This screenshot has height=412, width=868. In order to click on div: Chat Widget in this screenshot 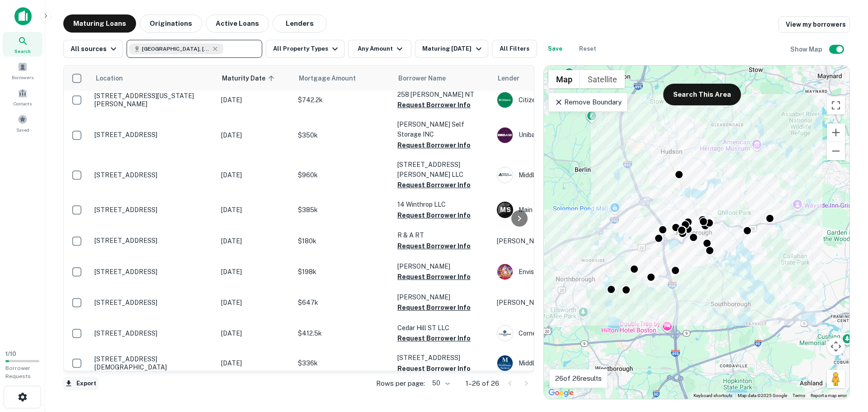, I will do `click(845, 362)`.